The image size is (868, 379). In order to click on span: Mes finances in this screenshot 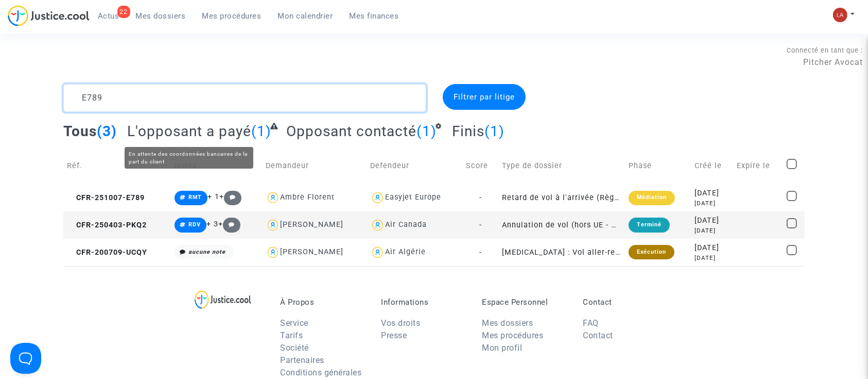, I will do `click(374, 16)`.